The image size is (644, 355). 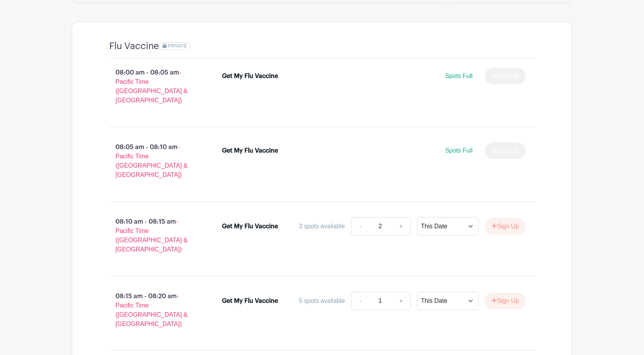 I want to click on span: PRIVATE, so click(x=178, y=46).